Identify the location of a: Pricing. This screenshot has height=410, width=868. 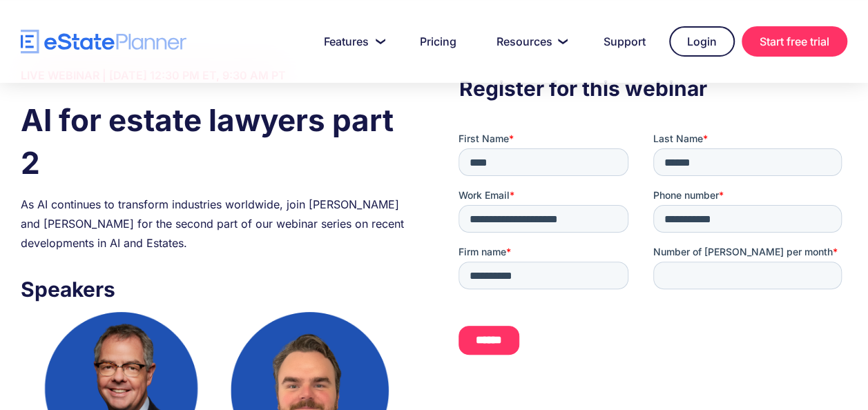
(438, 41).